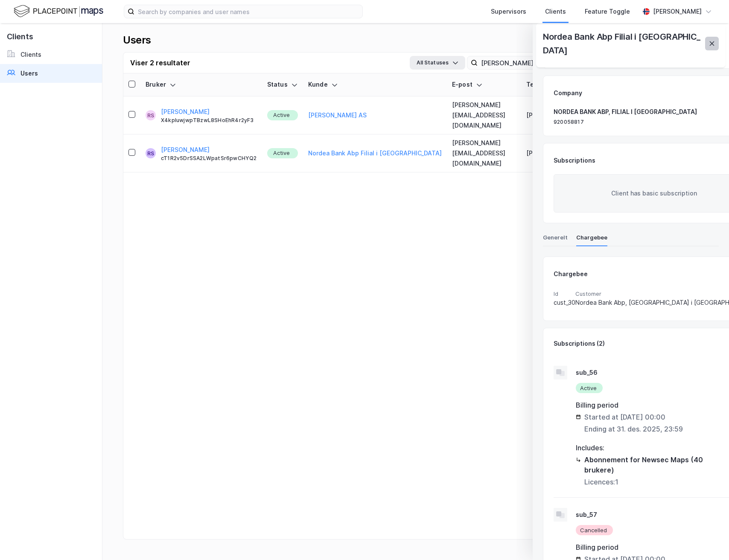 The height and width of the screenshot is (560, 729). Describe the element at coordinates (708, 540) in the screenshot. I see `div: Kontrollprogram for chat` at that location.